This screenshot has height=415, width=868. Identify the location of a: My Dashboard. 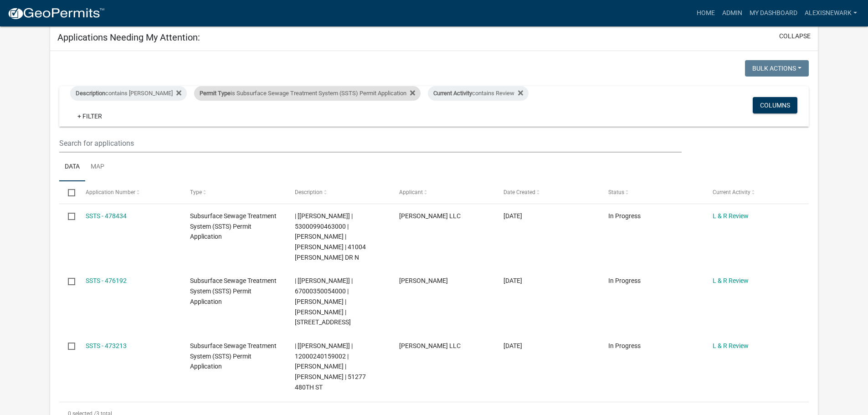
(773, 13).